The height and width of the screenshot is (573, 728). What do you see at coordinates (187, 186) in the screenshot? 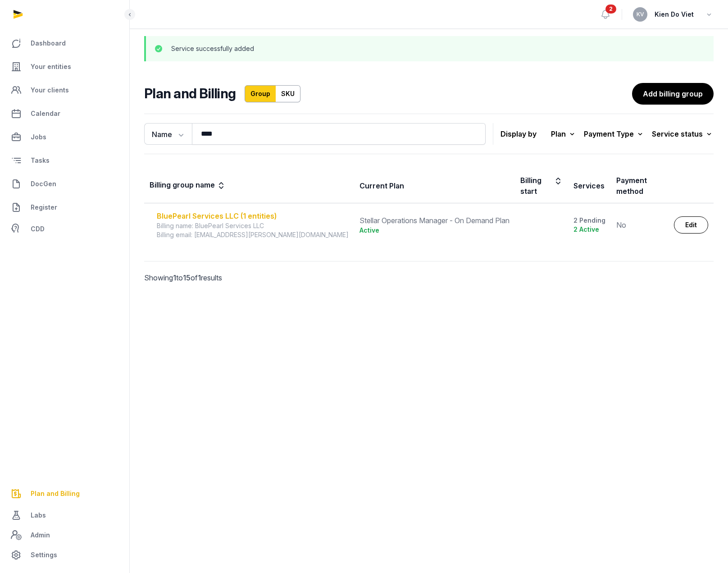
I see `div: Billing group name` at bounding box center [187, 186].